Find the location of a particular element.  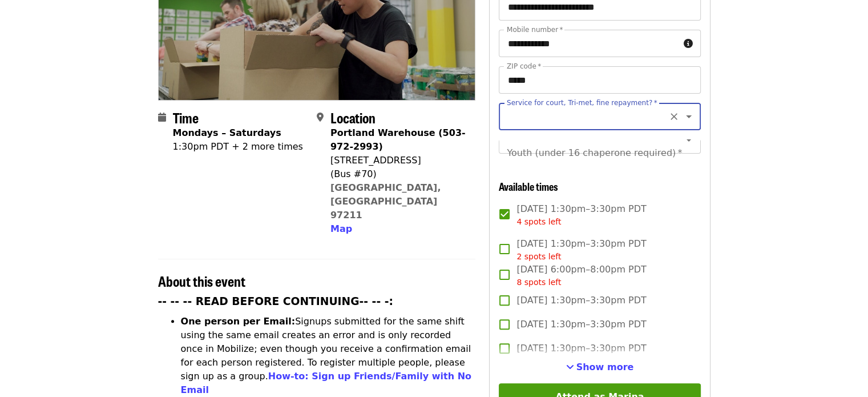

span: Show more is located at coordinates (605, 366).